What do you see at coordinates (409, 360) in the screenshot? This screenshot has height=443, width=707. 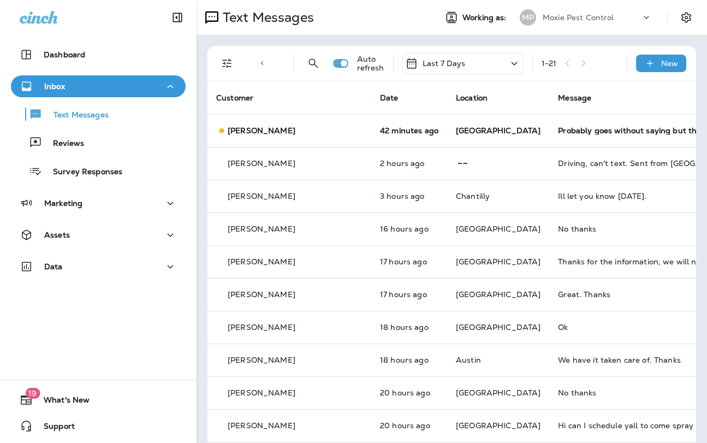 I see `p: Aug 25, 2025 05:28 PM` at bounding box center [409, 360].